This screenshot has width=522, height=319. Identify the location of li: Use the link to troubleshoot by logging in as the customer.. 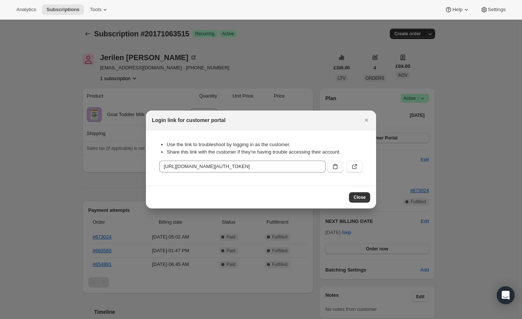
(265, 145).